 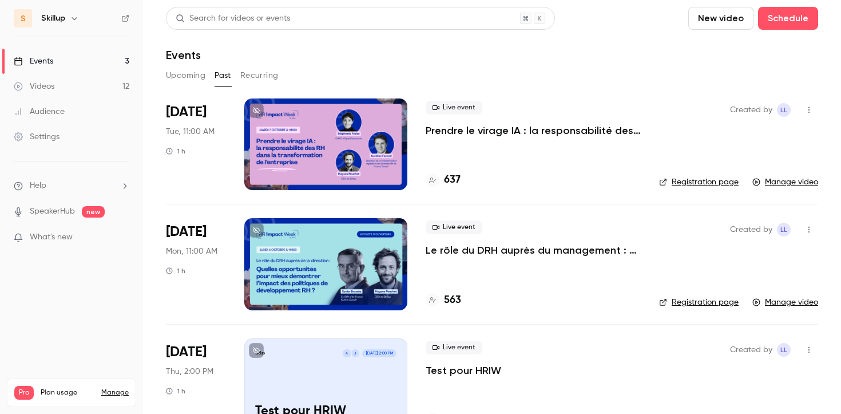 What do you see at coordinates (533, 130) in the screenshot?
I see `p: Prendre le virage IA : la responsabilité des RH dans la transformation de l'entreprise` at bounding box center [533, 130].